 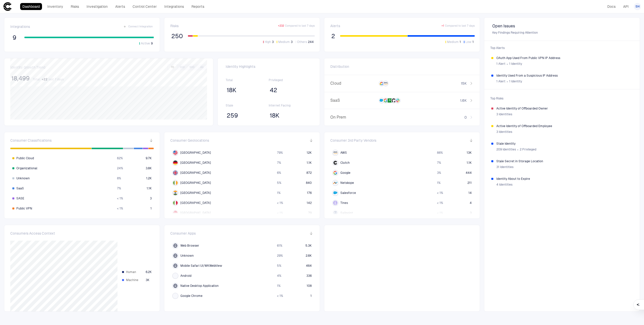 I want to click on span: Stale Secret in Storage Location, so click(x=564, y=161).